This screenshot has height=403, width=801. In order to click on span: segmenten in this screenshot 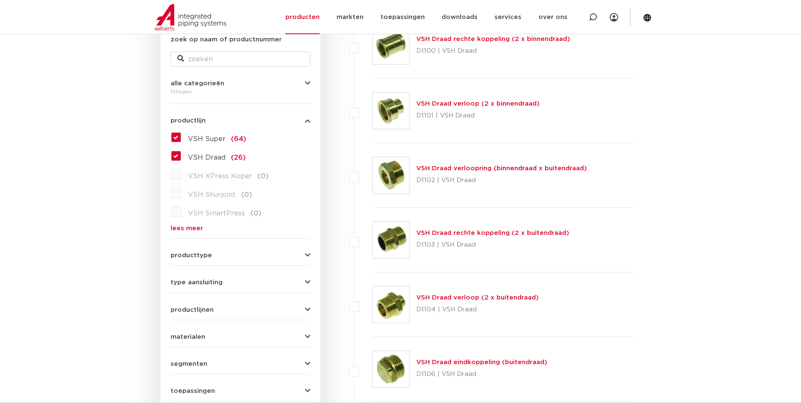, I will do `click(189, 364)`.